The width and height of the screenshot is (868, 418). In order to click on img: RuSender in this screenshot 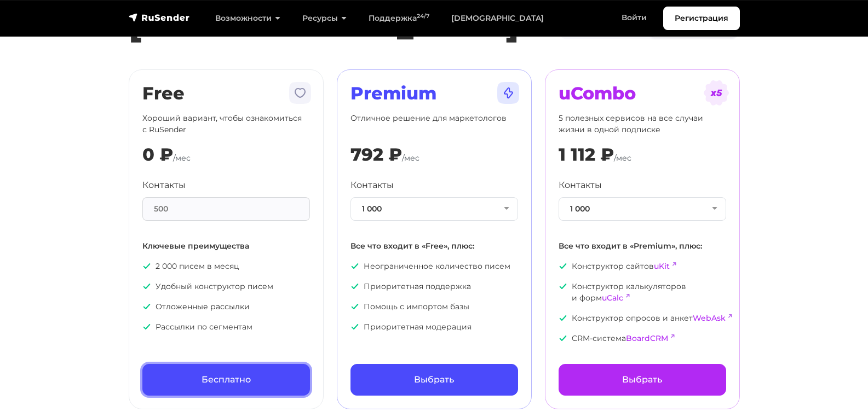, I will do `click(159, 18)`.